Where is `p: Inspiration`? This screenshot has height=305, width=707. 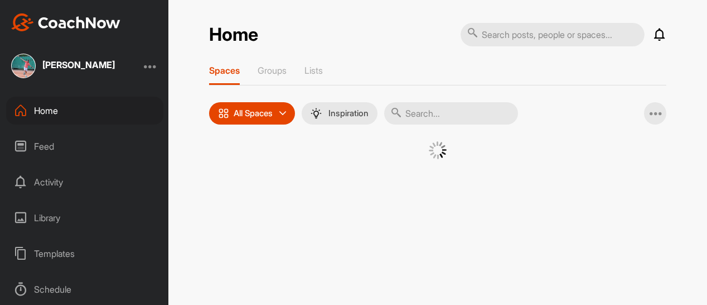 p: Inspiration is located at coordinates (349, 113).